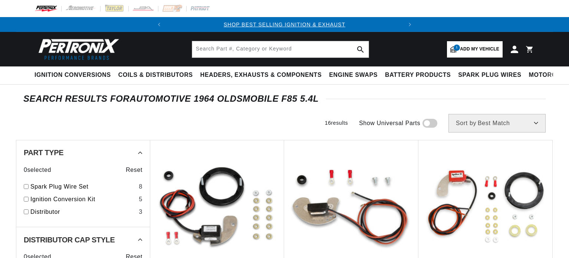 The image size is (569, 258). Describe the element at coordinates (457, 47) in the screenshot. I see `span: 1` at that location.